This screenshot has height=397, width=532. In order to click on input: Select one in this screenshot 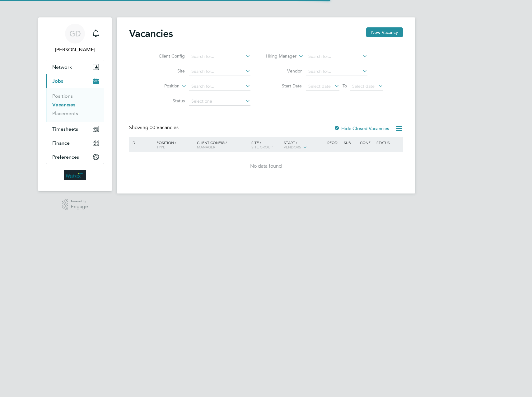, I will do `click(220, 102)`.